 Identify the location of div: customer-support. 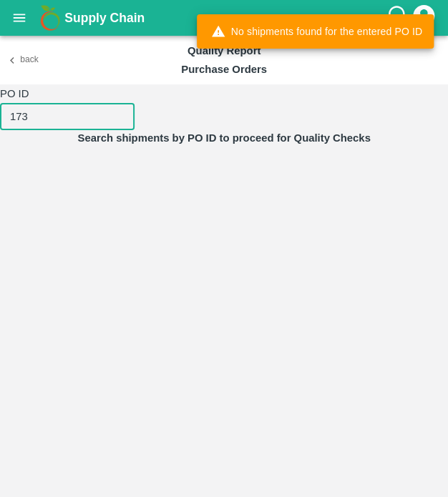
(398, 18).